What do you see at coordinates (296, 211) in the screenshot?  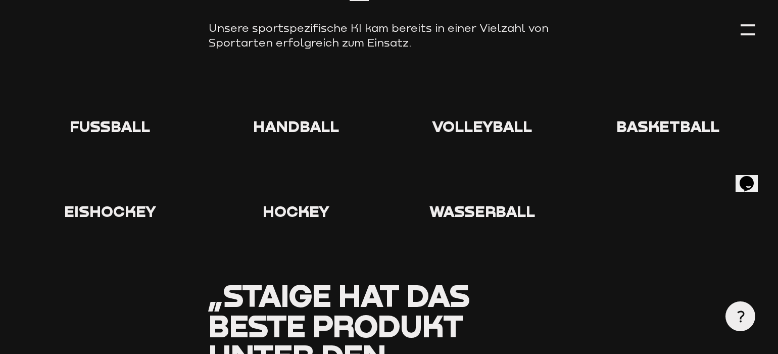 I see `span: Hockey` at bounding box center [296, 211].